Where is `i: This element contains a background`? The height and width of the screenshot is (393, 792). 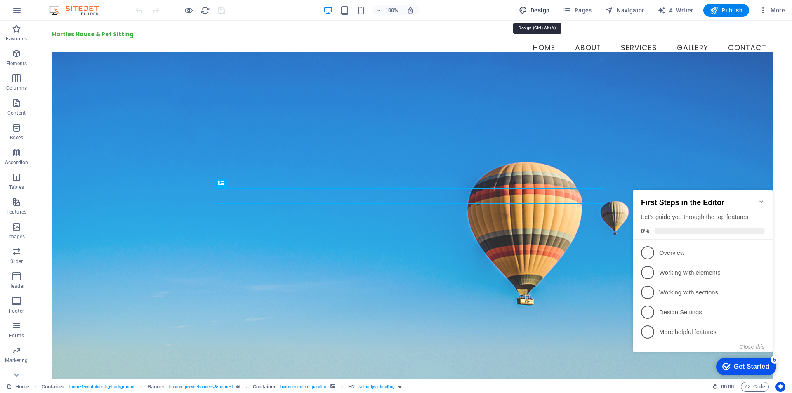
i: This element contains a background is located at coordinates (333, 386).